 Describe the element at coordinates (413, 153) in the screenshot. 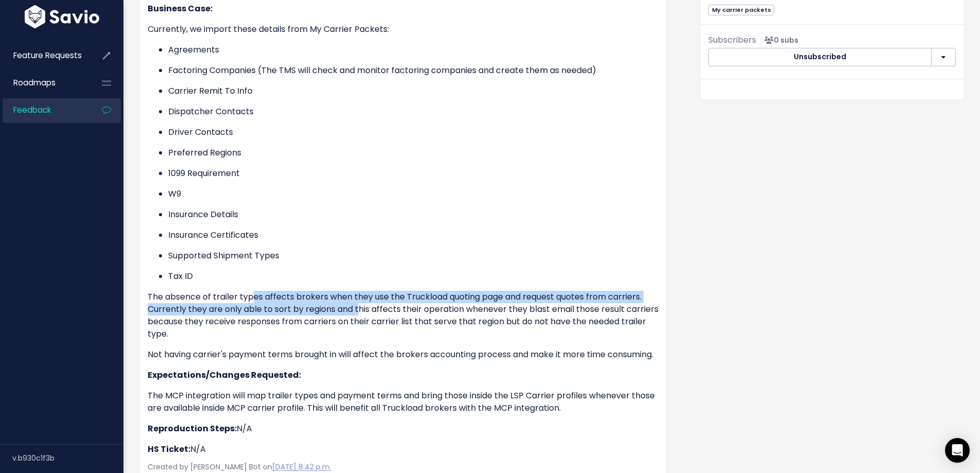

I see `p: Preferred Regions` at that location.